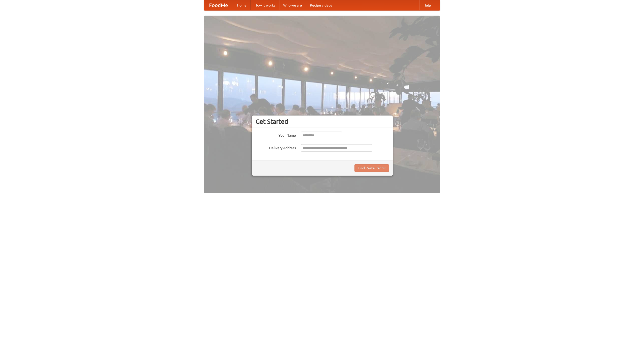  Describe the element at coordinates (265, 5) in the screenshot. I see `a: How it works` at that location.